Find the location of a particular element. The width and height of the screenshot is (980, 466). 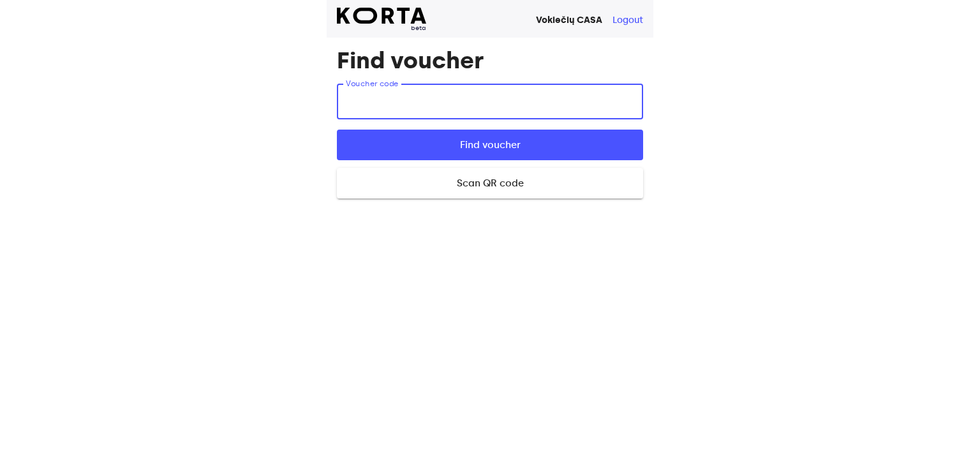

button: Scan QR code is located at coordinates (490, 183).